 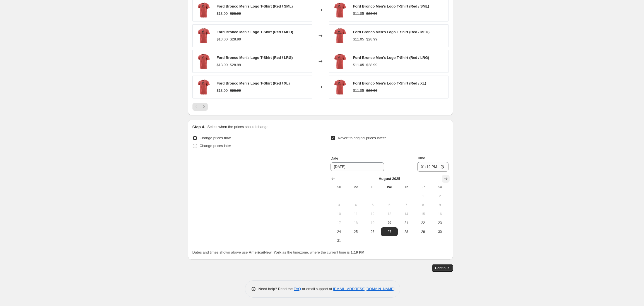 I want to click on button: Continue, so click(x=442, y=268).